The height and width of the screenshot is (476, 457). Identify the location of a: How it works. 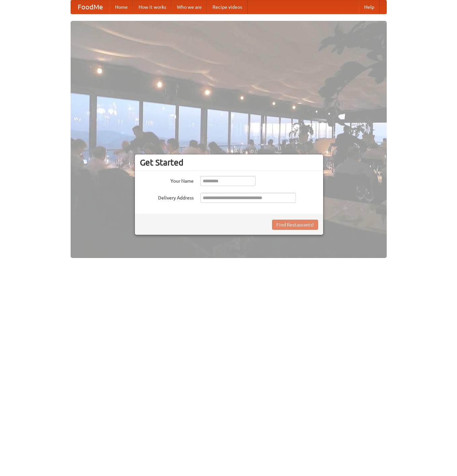
(152, 7).